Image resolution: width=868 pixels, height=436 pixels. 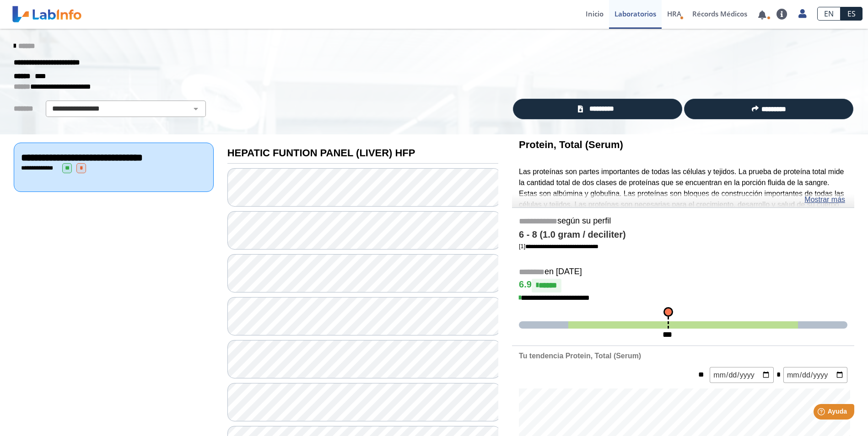 What do you see at coordinates (683, 188) in the screenshot?
I see `p: Las proteínas son partes importantes de todas las células y tejidos. La prueba de proteína total ...` at bounding box center [683, 188].